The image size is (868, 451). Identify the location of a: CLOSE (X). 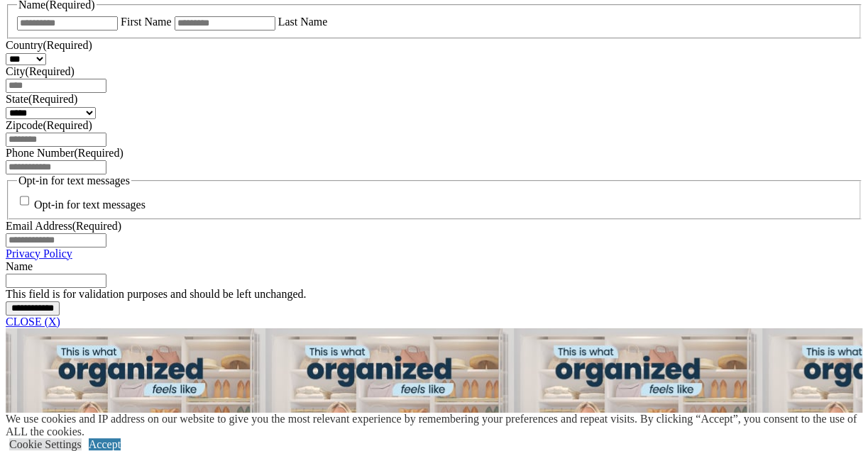
(33, 321).